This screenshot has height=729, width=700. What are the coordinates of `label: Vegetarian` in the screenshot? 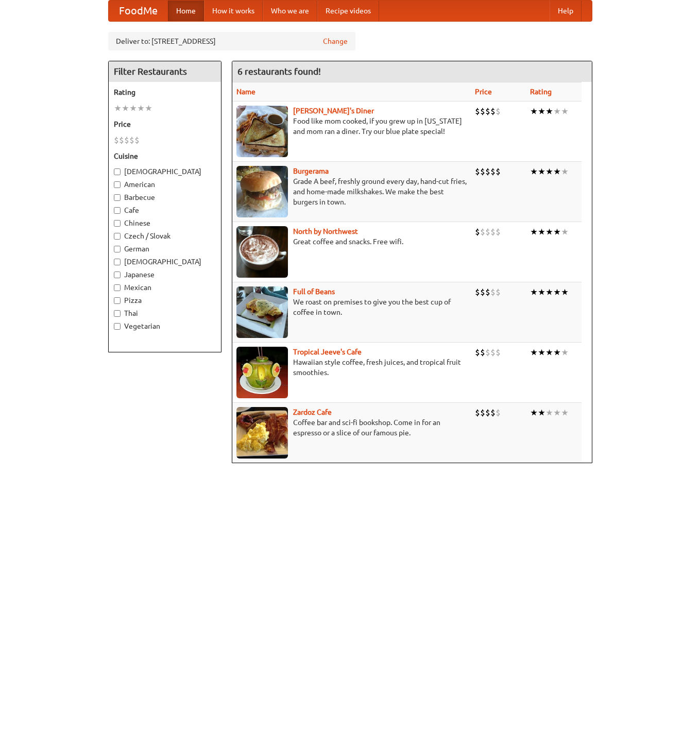 It's located at (165, 326).